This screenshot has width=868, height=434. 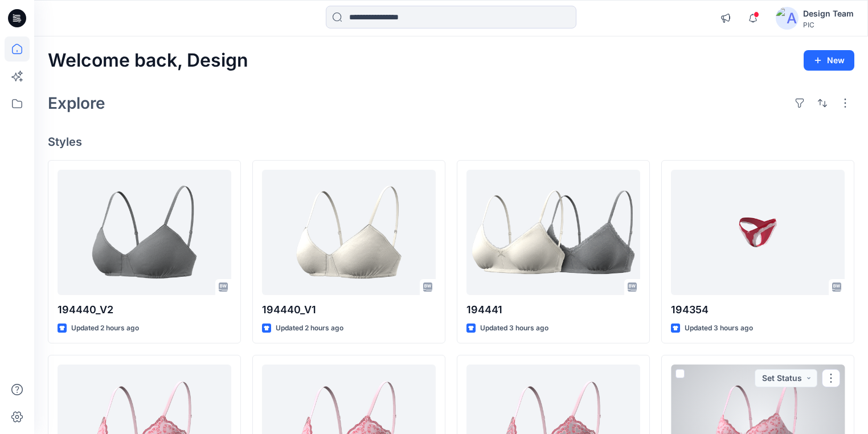 What do you see at coordinates (148, 60) in the screenshot?
I see `h2: Welcome back, Design` at bounding box center [148, 60].